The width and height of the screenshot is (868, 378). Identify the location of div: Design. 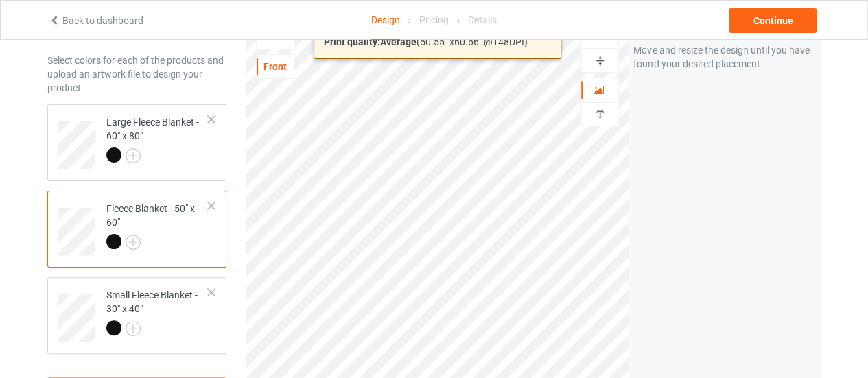
(386, 20).